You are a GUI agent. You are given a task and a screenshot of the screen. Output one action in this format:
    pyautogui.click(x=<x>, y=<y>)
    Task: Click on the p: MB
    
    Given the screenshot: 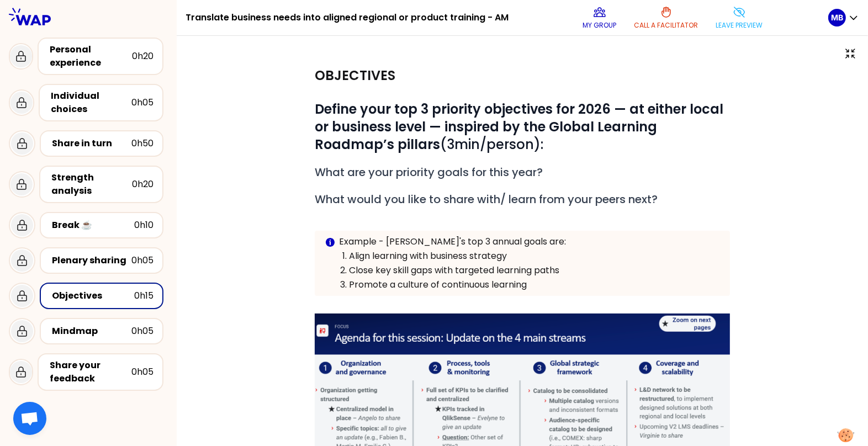 What is the action you would take?
    pyautogui.click(x=837, y=18)
    